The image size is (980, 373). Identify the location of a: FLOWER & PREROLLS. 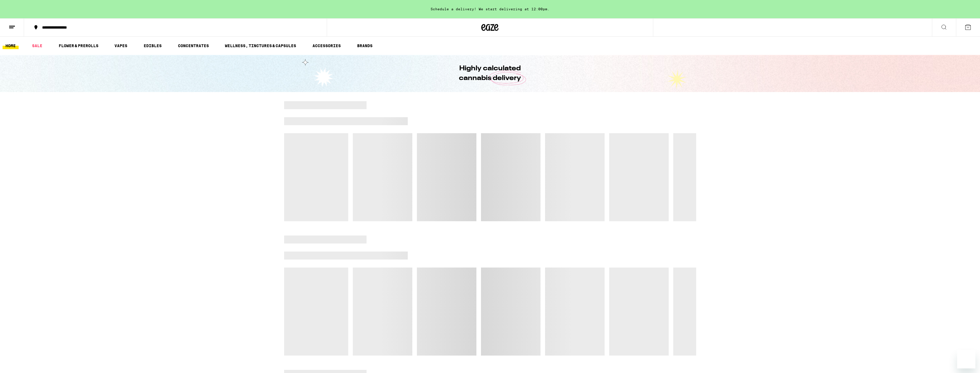
(79, 46).